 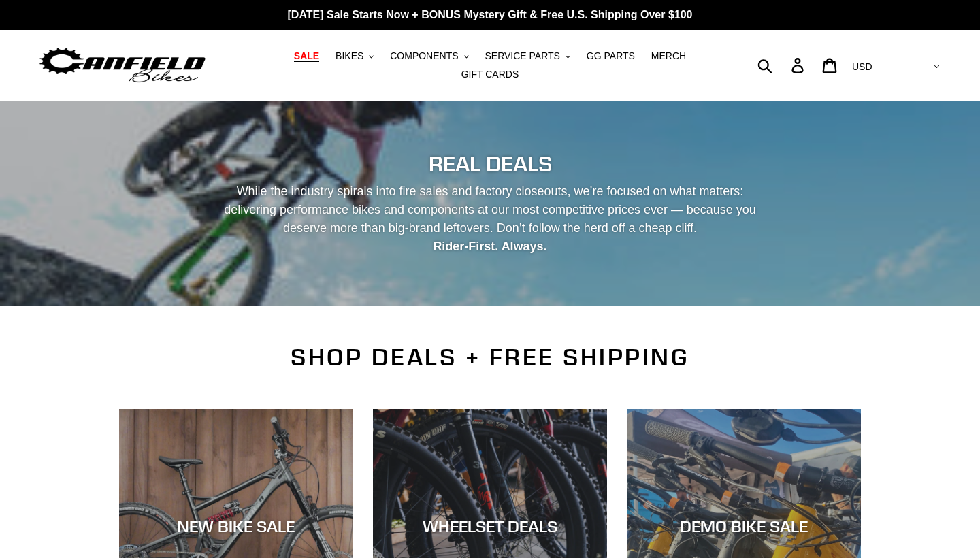 What do you see at coordinates (490, 357) in the screenshot?
I see `h2: SHOP DEALS + FREE SHIPPING` at bounding box center [490, 357].